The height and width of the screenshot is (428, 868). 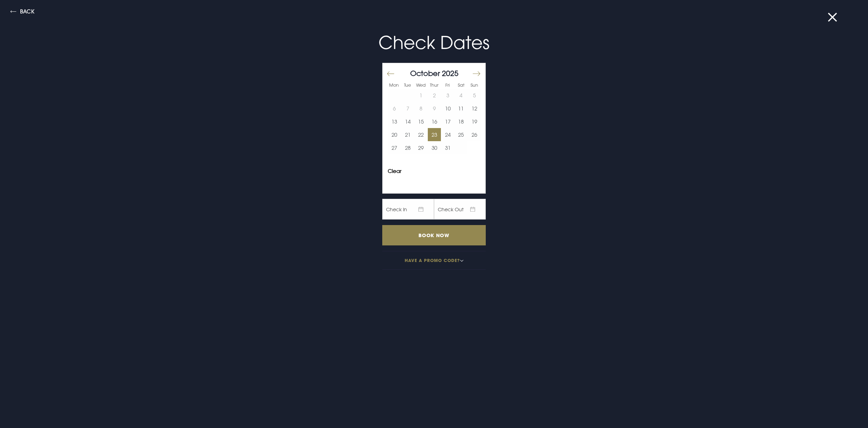 What do you see at coordinates (435, 134) in the screenshot?
I see `td: Choose Thursday, October 23, 2025 as your start date.` at bounding box center [435, 134].